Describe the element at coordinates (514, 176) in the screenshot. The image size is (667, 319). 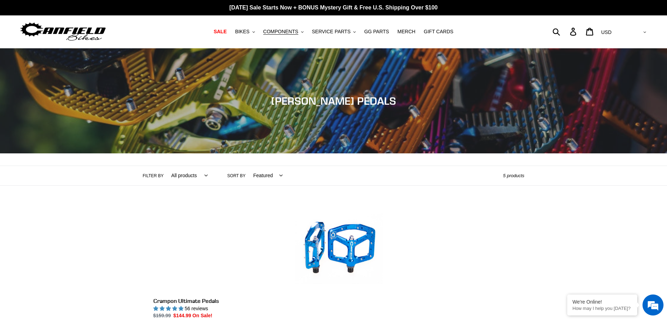
I see `span: 5 products` at that location.